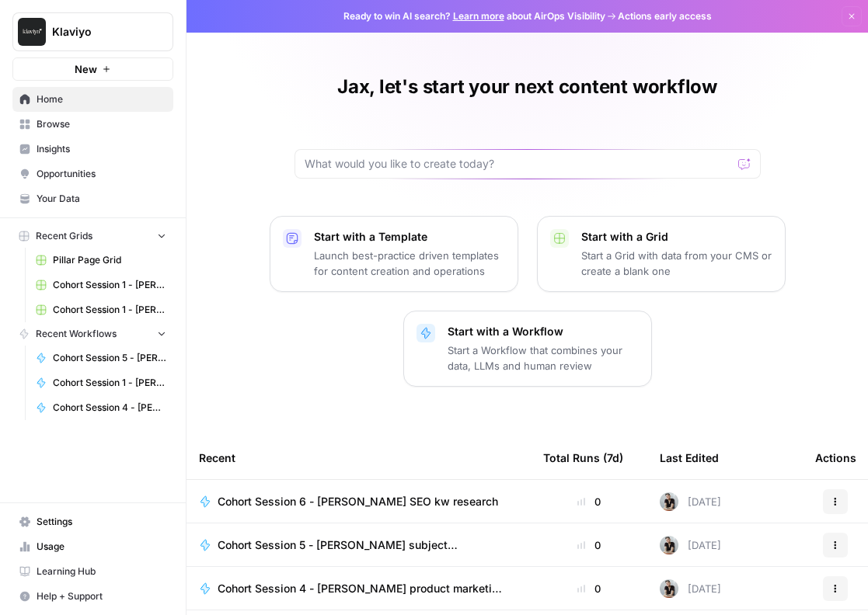 The width and height of the screenshot is (868, 615). What do you see at coordinates (92, 125) in the screenshot?
I see `a: Browse` at bounding box center [92, 125].